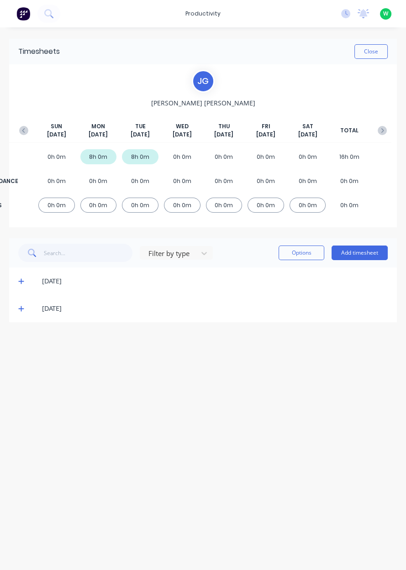 Image resolution: width=406 pixels, height=570 pixels. I want to click on div: 16h 0m, so click(349, 157).